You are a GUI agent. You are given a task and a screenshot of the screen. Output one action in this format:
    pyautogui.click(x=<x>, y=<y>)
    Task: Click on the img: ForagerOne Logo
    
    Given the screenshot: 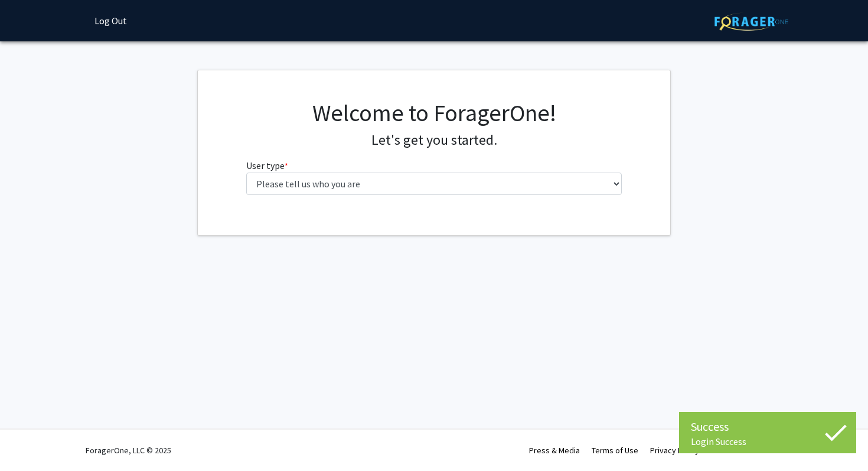 What is the action you would take?
    pyautogui.click(x=751, y=21)
    